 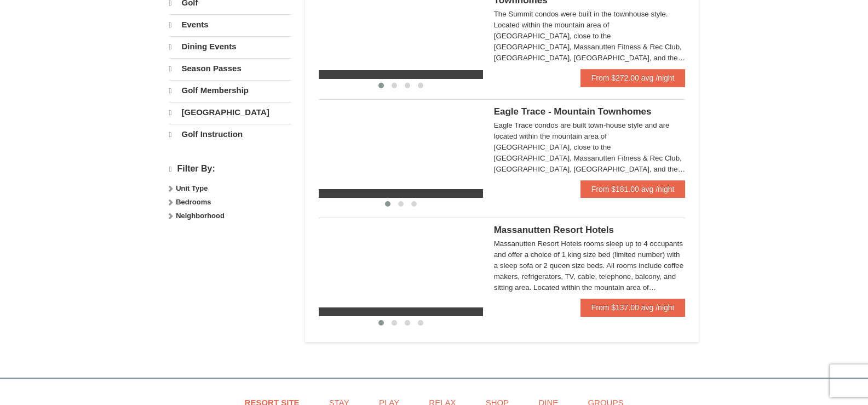 What do you see at coordinates (633, 307) in the screenshot?
I see `a: From $137.00 avg /night` at bounding box center [633, 307].